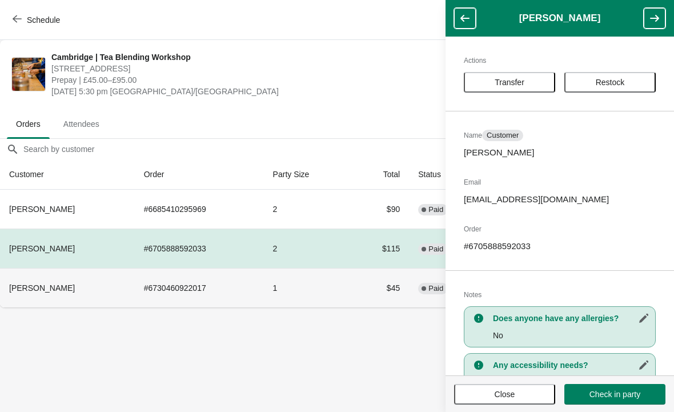 This screenshot has height=412, width=674. Describe the element at coordinates (610, 82) in the screenshot. I see `span: Restock` at that location.